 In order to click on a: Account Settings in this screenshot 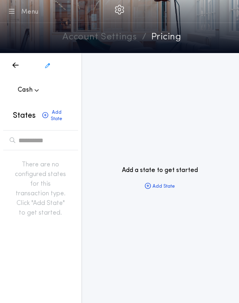, I will do `click(99, 37)`.